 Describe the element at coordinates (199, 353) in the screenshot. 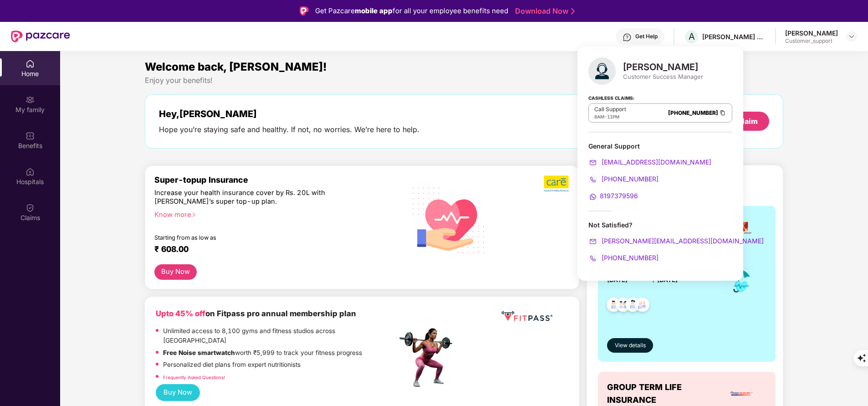

I see `strong: Free Noise smartwatch` at that location.